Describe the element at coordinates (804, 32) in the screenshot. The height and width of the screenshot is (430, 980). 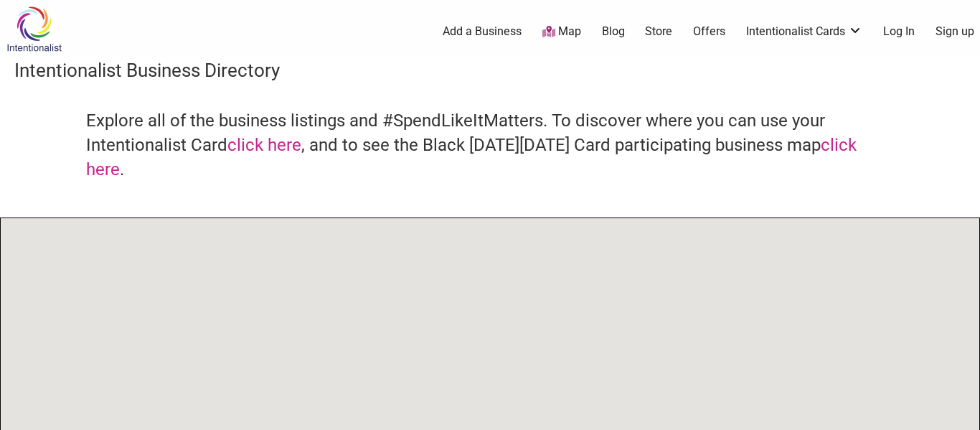
I see `li: Intentionalist Cards` at that location.